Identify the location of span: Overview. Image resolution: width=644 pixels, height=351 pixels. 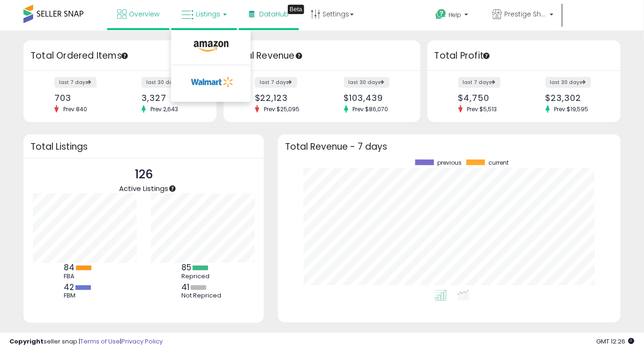
(144, 14).